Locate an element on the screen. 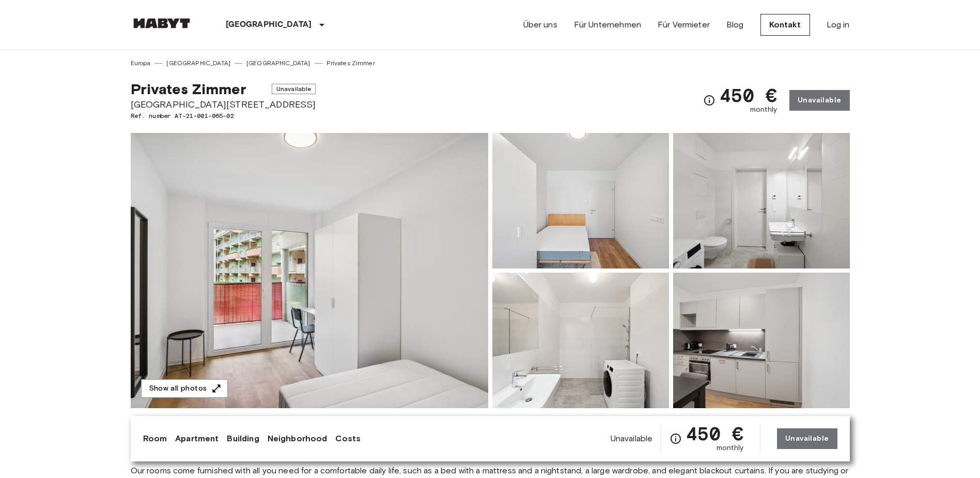  a: Building is located at coordinates (243, 439).